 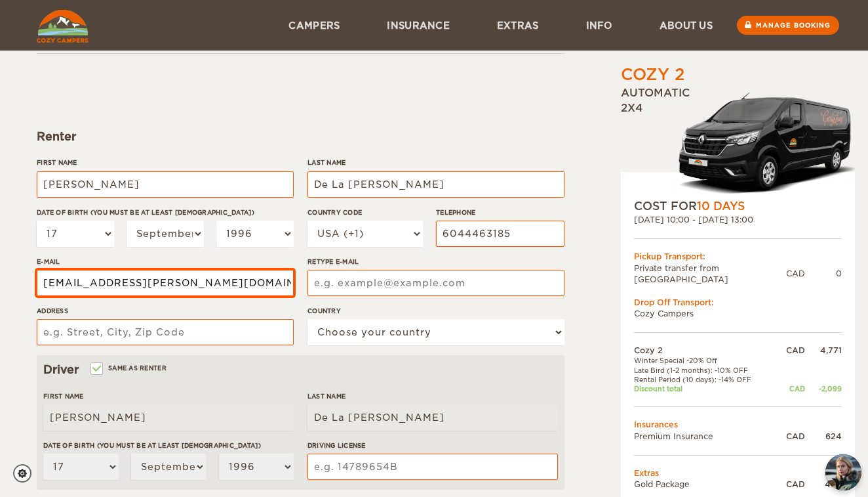 I want to click on input: e.g. Street, City, Zip Code, so click(x=165, y=332).